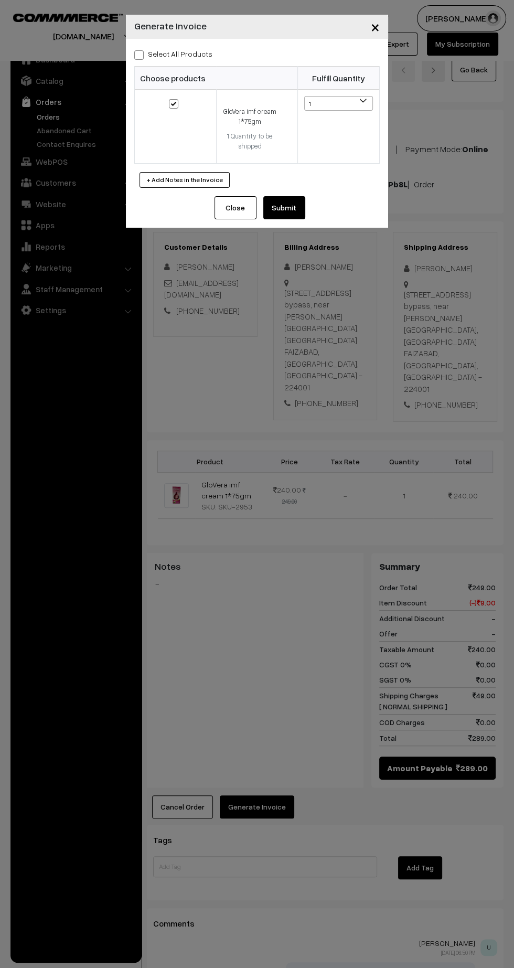 Image resolution: width=514 pixels, height=968 pixels. Describe the element at coordinates (185, 180) in the screenshot. I see `button: + Add Notes in the Invoice` at that location.